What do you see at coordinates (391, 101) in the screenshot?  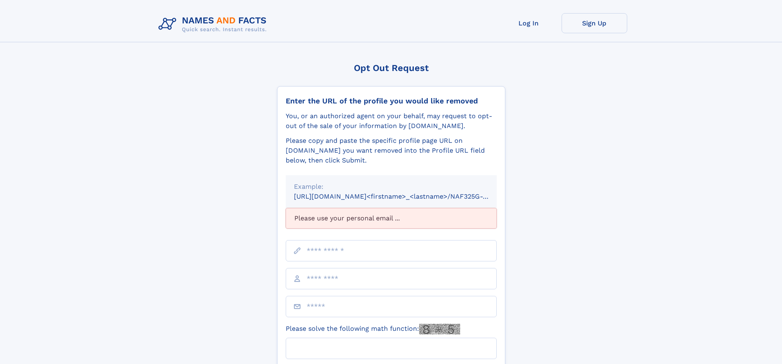 I see `div: Enter the URL of the profile you would like removed` at bounding box center [391, 101].